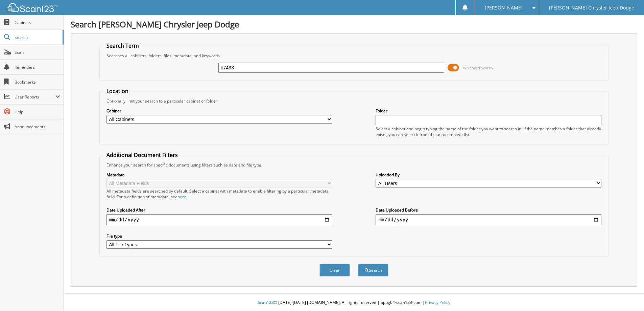 The image size is (644, 311). I want to click on label: Uploaded By, so click(488, 175).